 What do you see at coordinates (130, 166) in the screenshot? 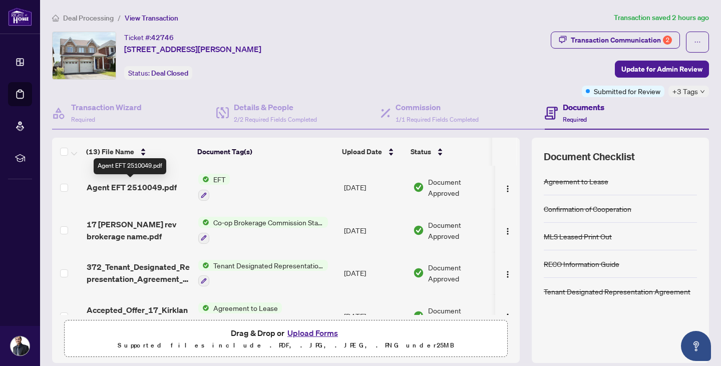
I see `div: Agent EFT 2510049.pdf` at bounding box center [130, 166].